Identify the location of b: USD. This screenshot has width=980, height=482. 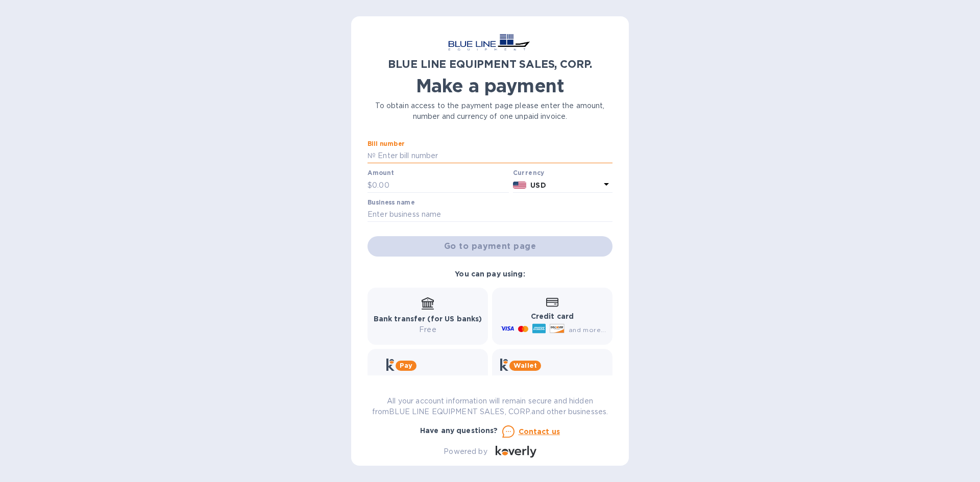
(538, 185).